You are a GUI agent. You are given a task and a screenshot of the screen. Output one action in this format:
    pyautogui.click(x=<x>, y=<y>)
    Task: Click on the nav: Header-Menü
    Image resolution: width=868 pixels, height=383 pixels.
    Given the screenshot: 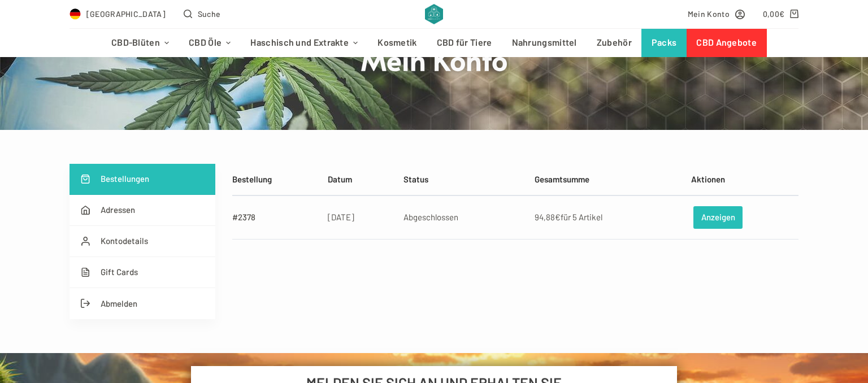 What is the action you would take?
    pyautogui.click(x=433, y=43)
    